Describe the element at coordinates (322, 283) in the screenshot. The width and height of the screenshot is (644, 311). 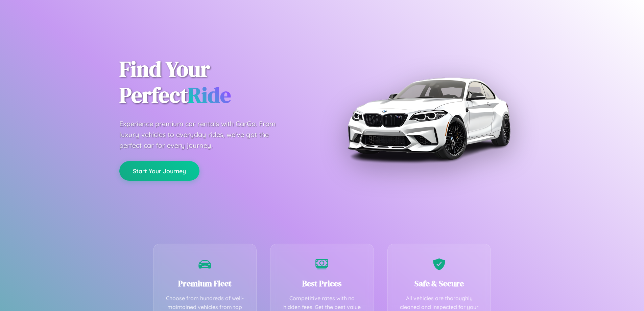
I see `h3: Best Prices` at that location.